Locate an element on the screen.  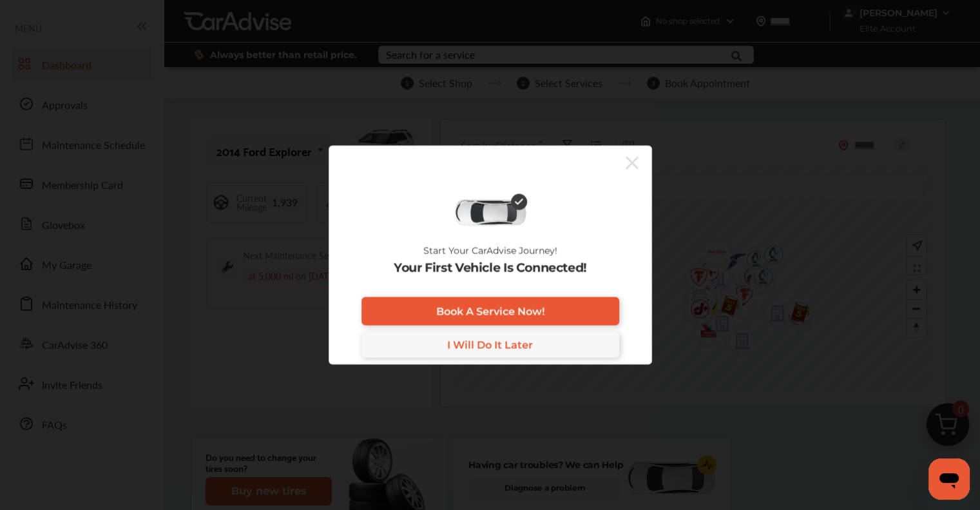
span: I Will Do It Later is located at coordinates (489, 344).